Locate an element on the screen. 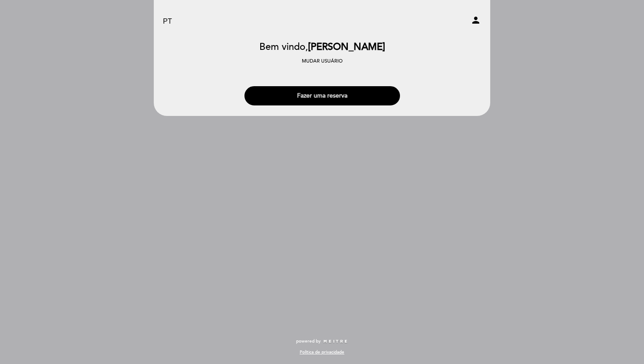 This screenshot has width=644, height=364. button: person is located at coordinates (476, 21).